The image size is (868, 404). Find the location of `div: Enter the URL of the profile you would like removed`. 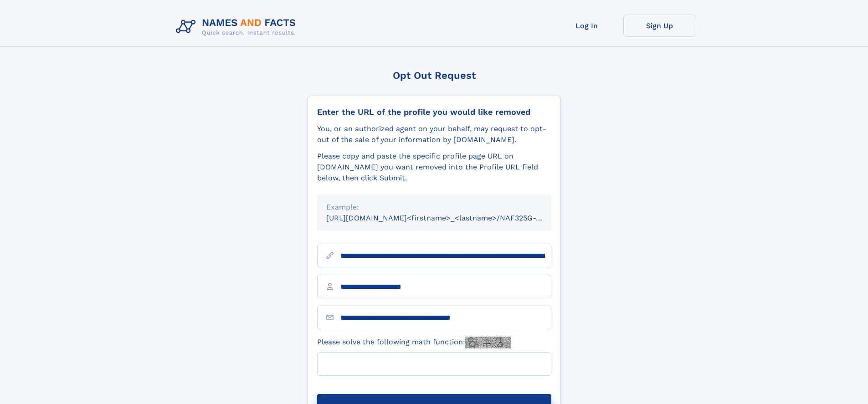

div: Enter the URL of the profile you would like removed is located at coordinates (434, 112).